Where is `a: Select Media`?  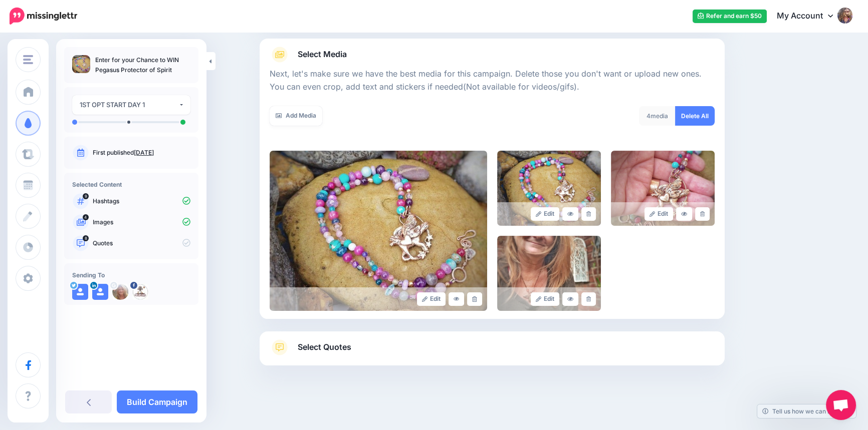 a: Select Media is located at coordinates (492, 55).